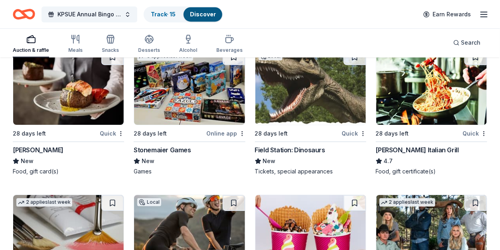 The width and height of the screenshot is (500, 250). What do you see at coordinates (471, 43) in the screenshot?
I see `span: Search` at bounding box center [471, 43].